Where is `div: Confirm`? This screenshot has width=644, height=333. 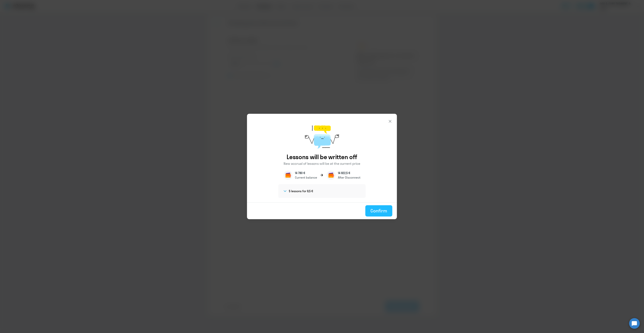
div: Confirm is located at coordinates (379, 211).